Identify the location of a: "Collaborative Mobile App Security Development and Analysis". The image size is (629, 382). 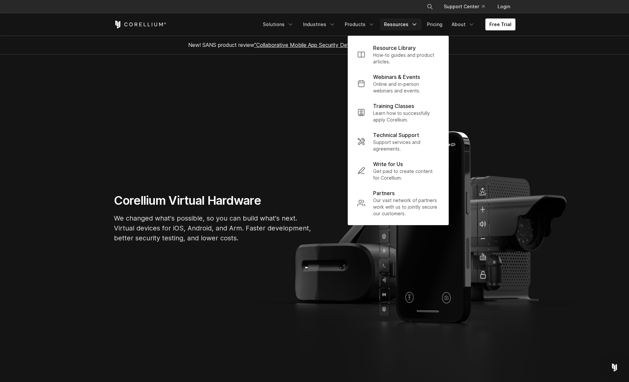
(330, 45).